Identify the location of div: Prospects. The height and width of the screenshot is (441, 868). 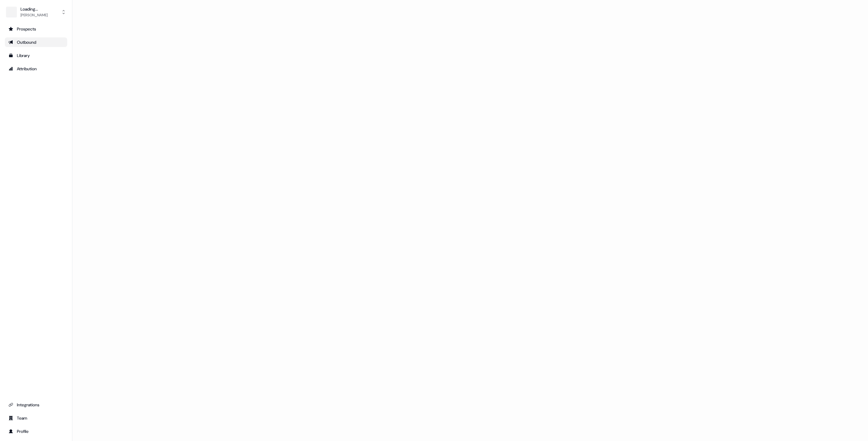
(36, 29).